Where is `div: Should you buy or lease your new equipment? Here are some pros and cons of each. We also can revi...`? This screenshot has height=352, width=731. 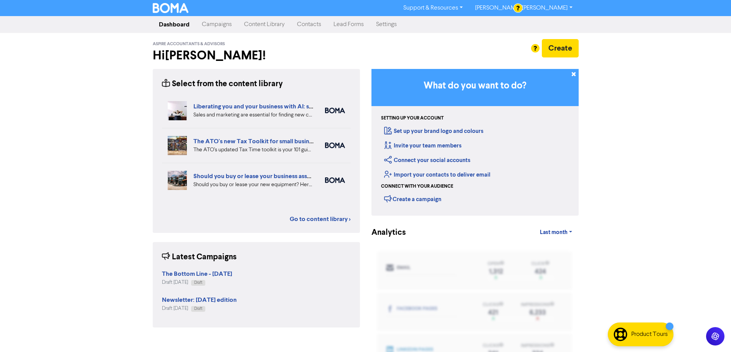
div: Should you buy or lease your new equipment? Here are some pros and cons of each. We also can revi... is located at coordinates (253, 185).